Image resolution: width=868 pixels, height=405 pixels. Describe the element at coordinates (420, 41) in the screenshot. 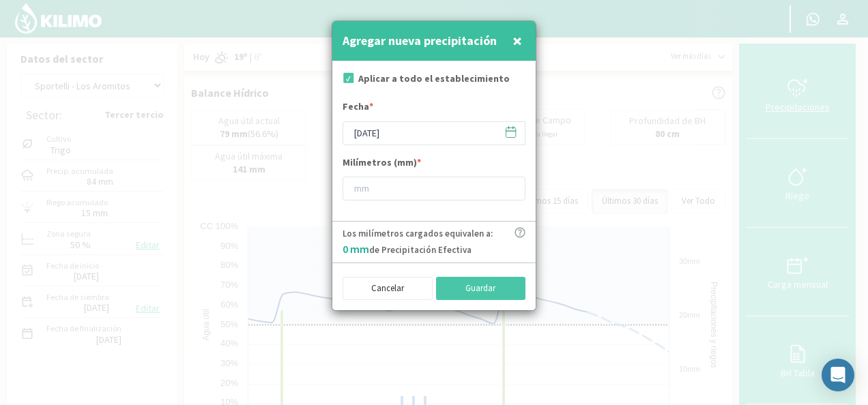

I see `h4: Agregar nueva precipitación` at that location.